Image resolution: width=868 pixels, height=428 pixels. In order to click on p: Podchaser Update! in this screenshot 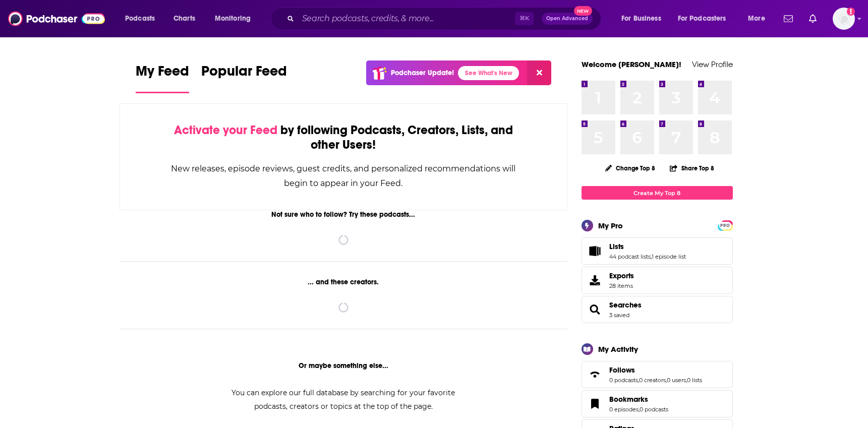, I will do `click(422, 73)`.